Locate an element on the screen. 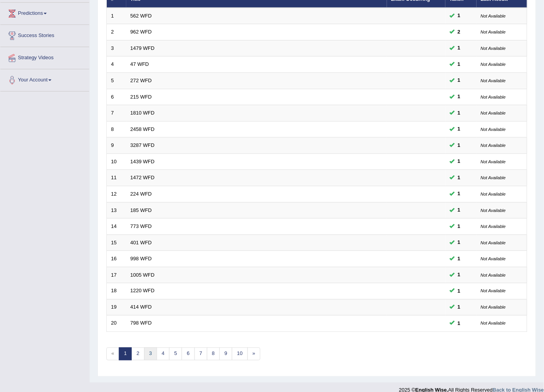  a: 1479 WFD is located at coordinates (142, 48).